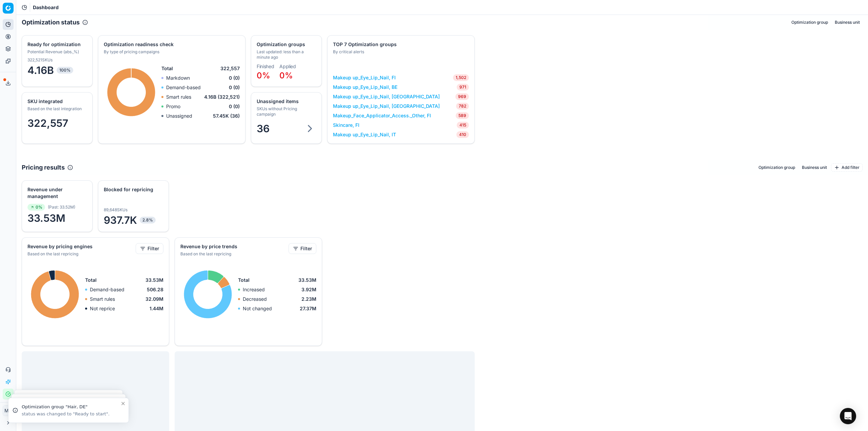  What do you see at coordinates (81, 247) in the screenshot?
I see `div: Revenue by pricing engines` at bounding box center [81, 247].